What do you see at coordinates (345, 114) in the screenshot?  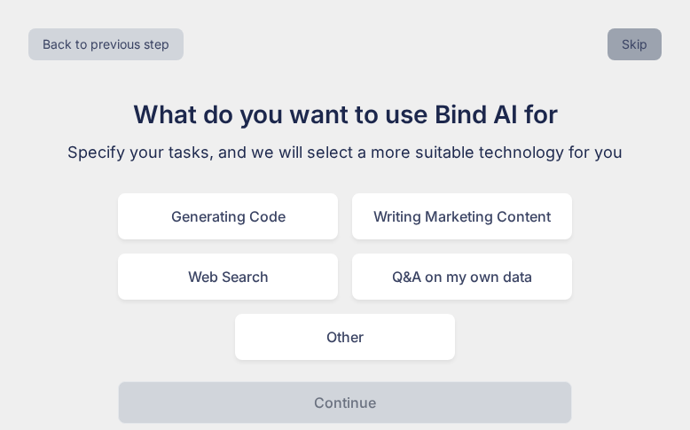 I see `h1: What do you want to use Bind AI for` at bounding box center [345, 114].